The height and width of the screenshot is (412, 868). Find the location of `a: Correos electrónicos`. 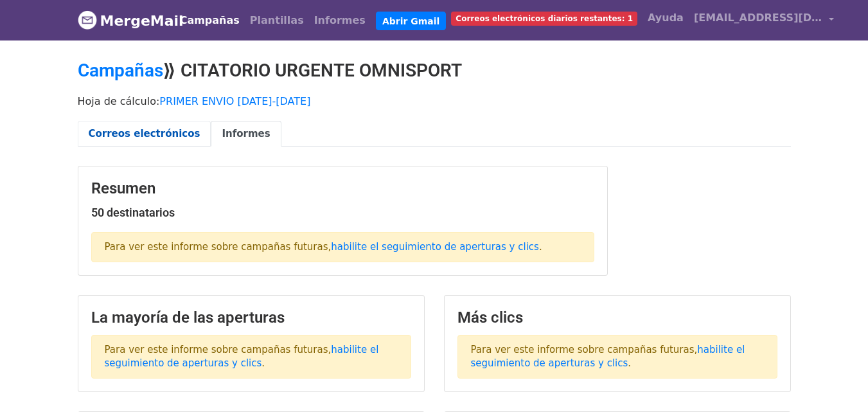

a: Correos electrónicos is located at coordinates (145, 134).